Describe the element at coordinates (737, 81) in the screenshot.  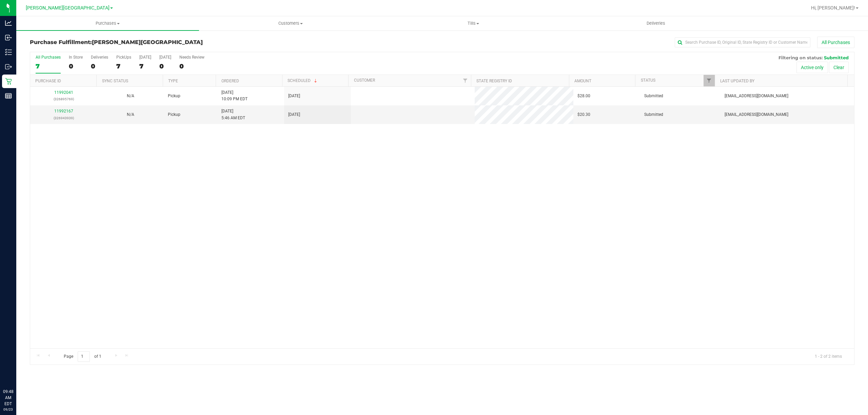
I see `a: Last Updated By` at that location.